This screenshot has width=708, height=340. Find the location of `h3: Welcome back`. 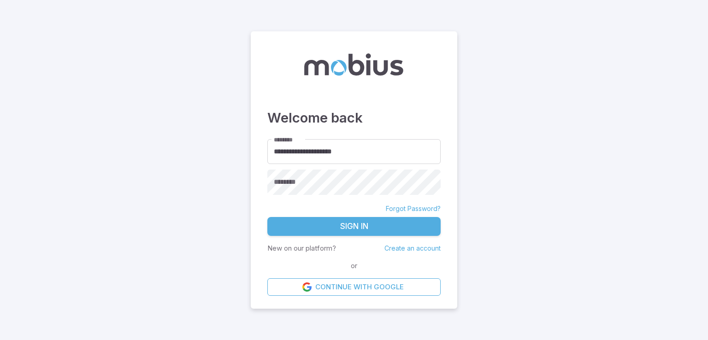

h3: Welcome back is located at coordinates (354, 118).